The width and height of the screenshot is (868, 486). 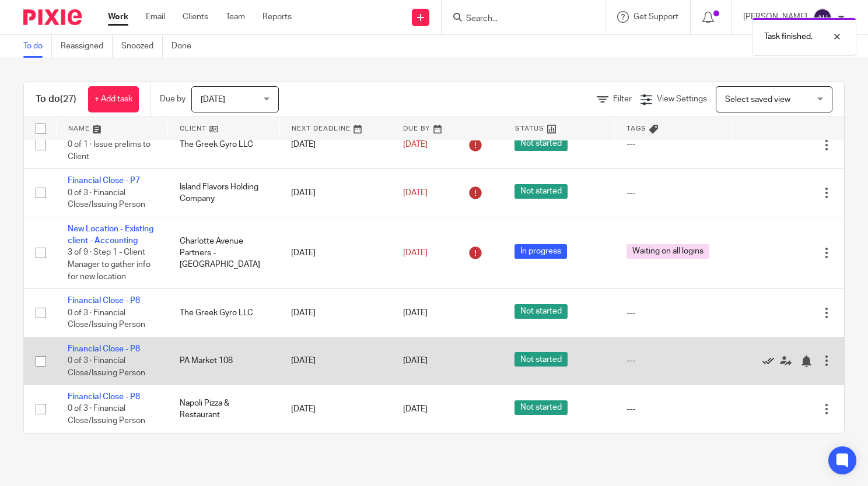 I want to click on span: In progress, so click(x=541, y=251).